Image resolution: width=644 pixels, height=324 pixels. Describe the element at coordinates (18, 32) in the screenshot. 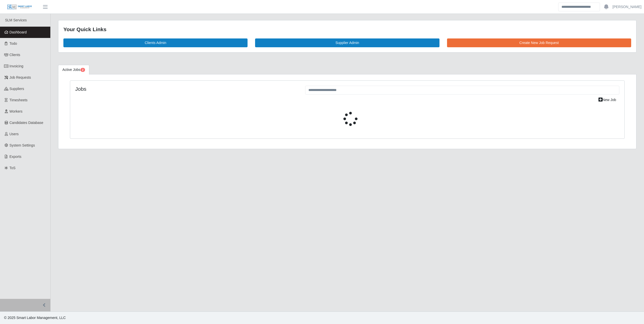

I see `span: Dashboard` at that location.